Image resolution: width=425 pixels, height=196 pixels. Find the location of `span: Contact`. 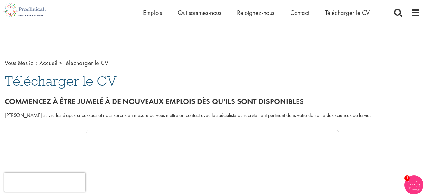

span: Contact is located at coordinates (300, 13).